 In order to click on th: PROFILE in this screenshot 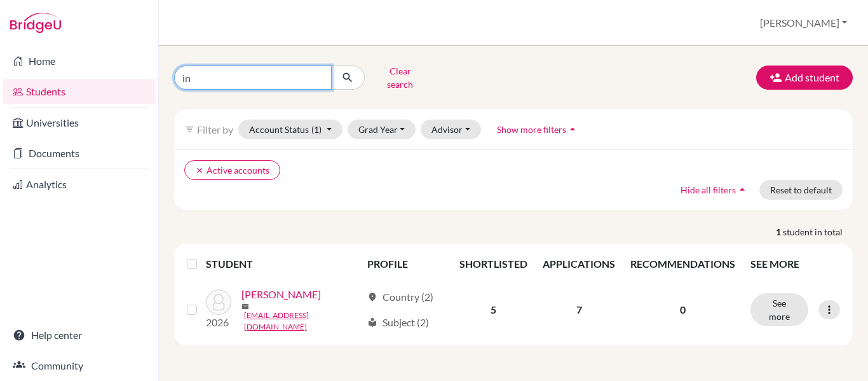, I will do `click(406, 264)`.